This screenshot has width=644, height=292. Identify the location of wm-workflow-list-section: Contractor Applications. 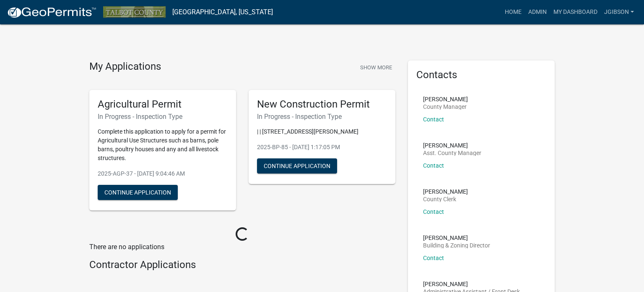
(242, 266).